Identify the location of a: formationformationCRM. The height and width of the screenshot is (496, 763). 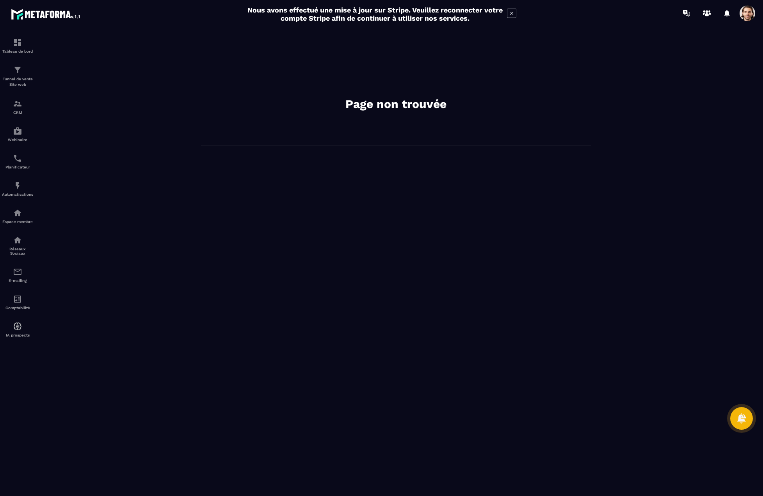
(18, 107).